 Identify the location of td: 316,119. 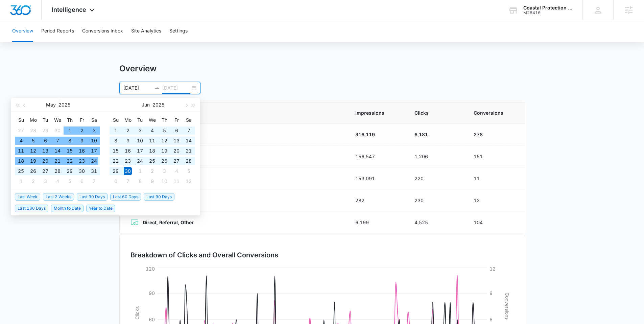
(376, 134).